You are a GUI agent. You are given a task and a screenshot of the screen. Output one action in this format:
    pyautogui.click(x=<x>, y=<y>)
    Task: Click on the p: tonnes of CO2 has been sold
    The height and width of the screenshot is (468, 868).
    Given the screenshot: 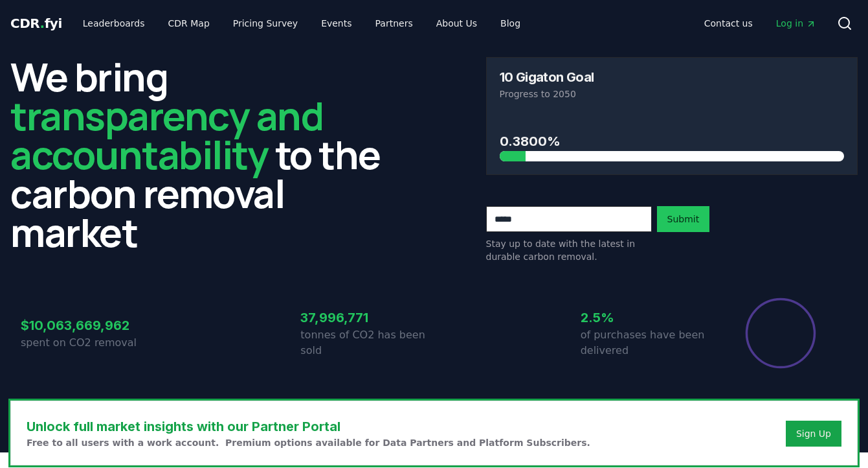 What is the action you would take?
    pyautogui.click(x=367, y=343)
    